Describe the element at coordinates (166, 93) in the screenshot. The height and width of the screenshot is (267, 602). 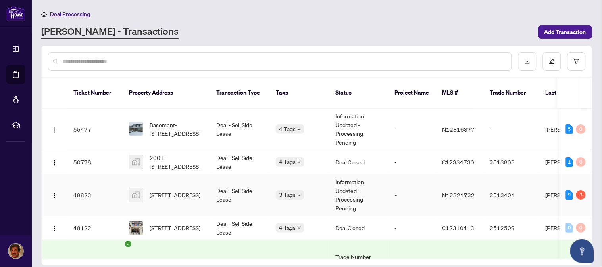
I see `th: Property Address` at that location.